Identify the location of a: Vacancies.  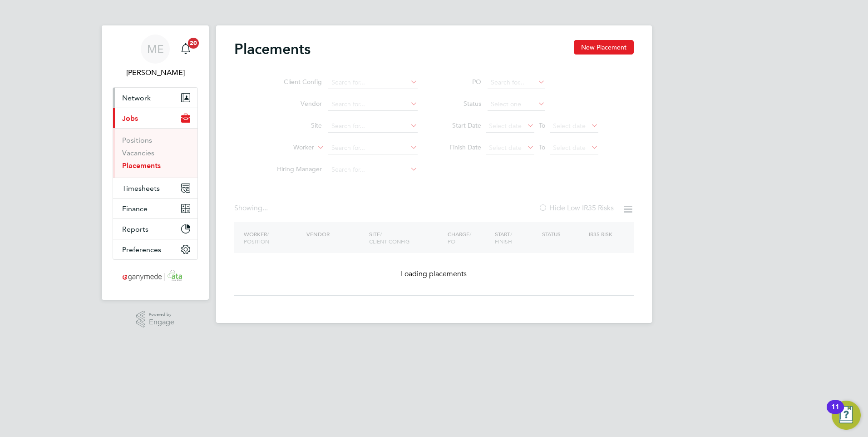
(138, 153).